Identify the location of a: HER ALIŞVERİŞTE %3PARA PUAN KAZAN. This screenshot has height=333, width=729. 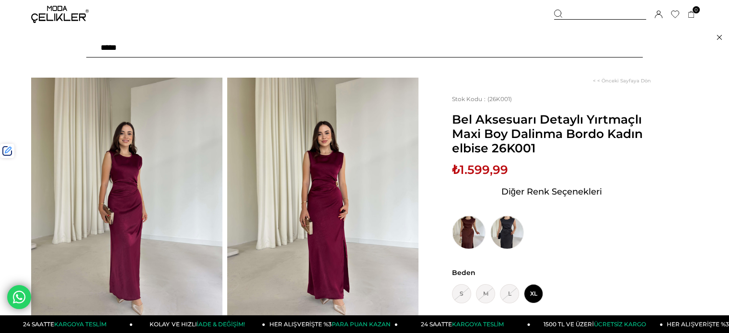
(331, 324).